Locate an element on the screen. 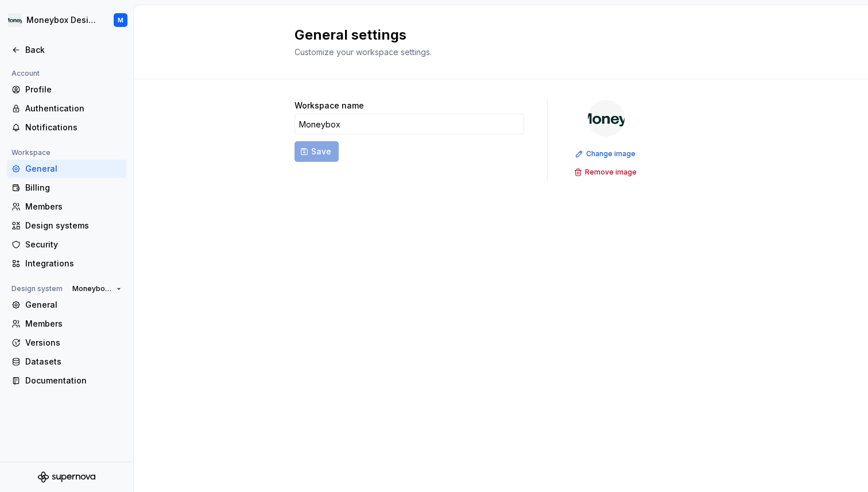 This screenshot has width=868, height=492. a: Versions is located at coordinates (66, 343).